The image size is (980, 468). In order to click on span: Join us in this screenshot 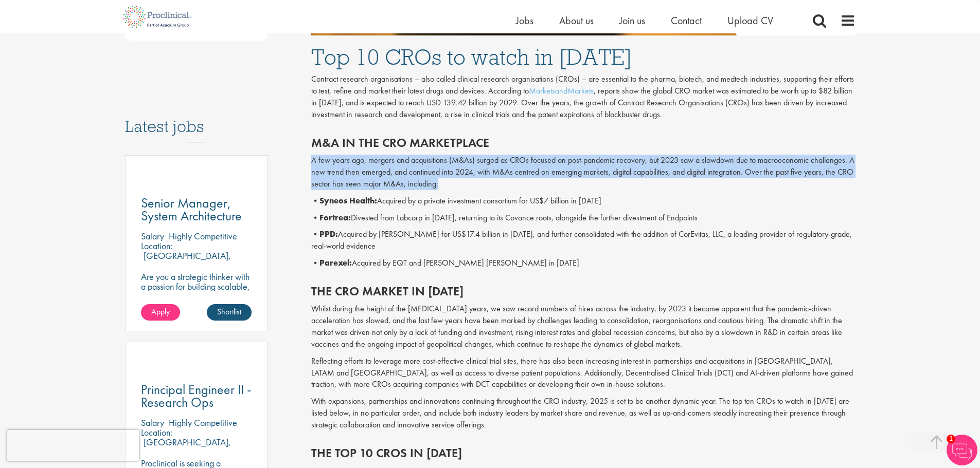, I will do `click(632, 21)`.